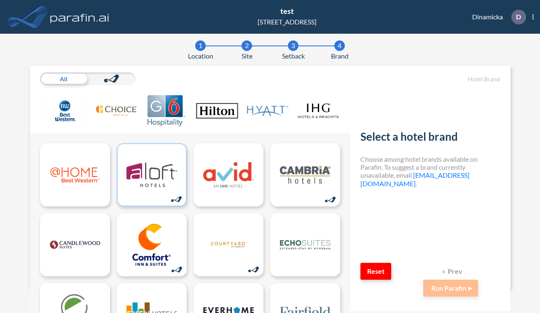 This screenshot has height=313, width=540. I want to click on img: Choice, so click(116, 111).